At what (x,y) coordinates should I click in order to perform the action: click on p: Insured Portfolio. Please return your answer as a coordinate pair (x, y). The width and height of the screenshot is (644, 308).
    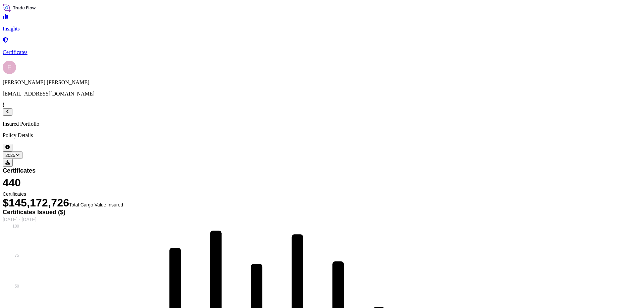
    Looking at the image, I should click on (322, 124).